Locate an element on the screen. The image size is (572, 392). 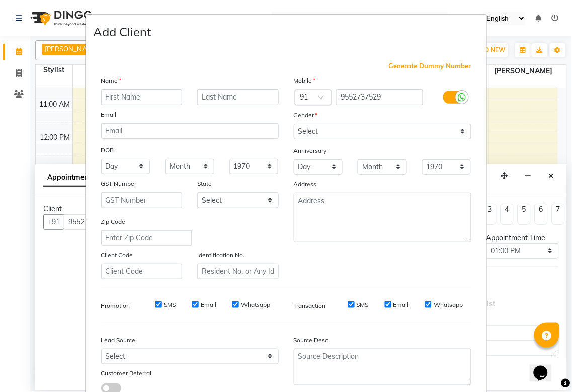
input: Client Code is located at coordinates (142, 272).